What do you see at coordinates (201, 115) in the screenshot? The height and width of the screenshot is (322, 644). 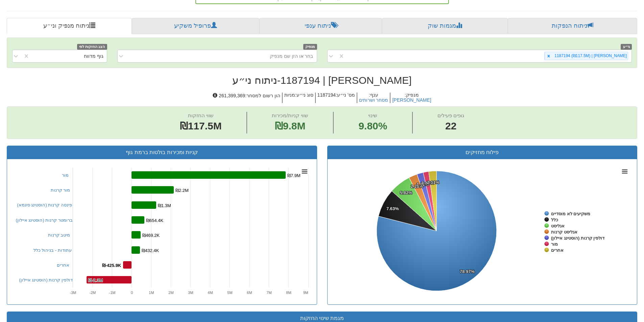 I see `span: שווי החזקות` at bounding box center [201, 115].